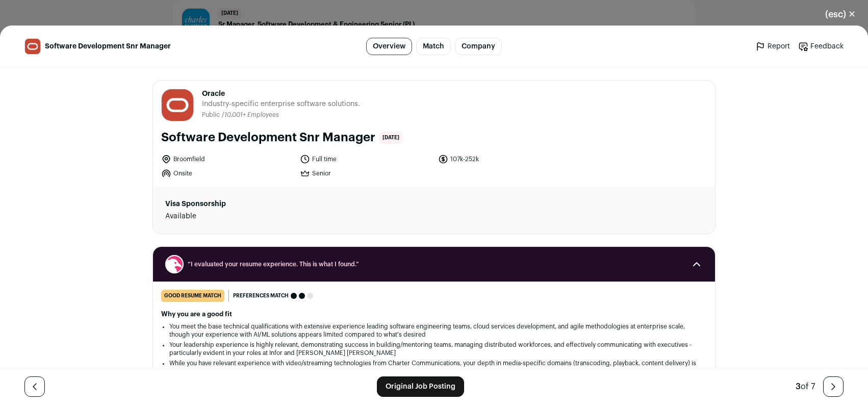 The height and width of the screenshot is (405, 868). Describe the element at coordinates (434, 314) in the screenshot. I see `h2: Why you are a good fit` at that location.